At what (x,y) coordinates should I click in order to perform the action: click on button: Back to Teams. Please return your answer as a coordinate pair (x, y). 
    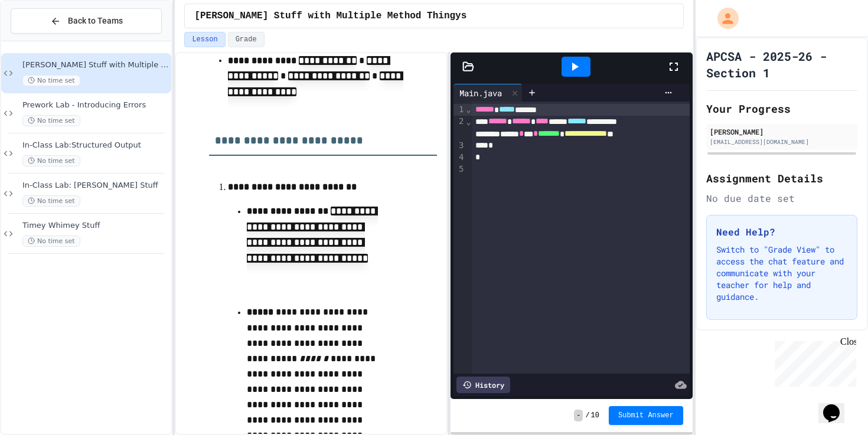
    Looking at the image, I should click on (86, 20).